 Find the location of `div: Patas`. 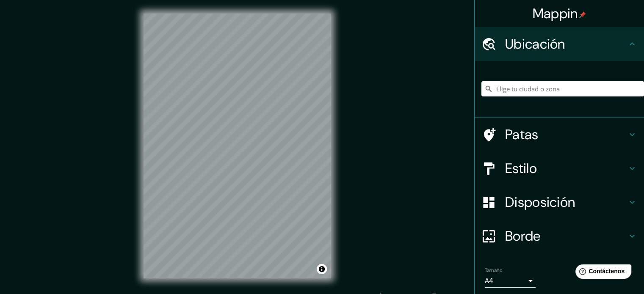

div: Patas is located at coordinates (560, 135).